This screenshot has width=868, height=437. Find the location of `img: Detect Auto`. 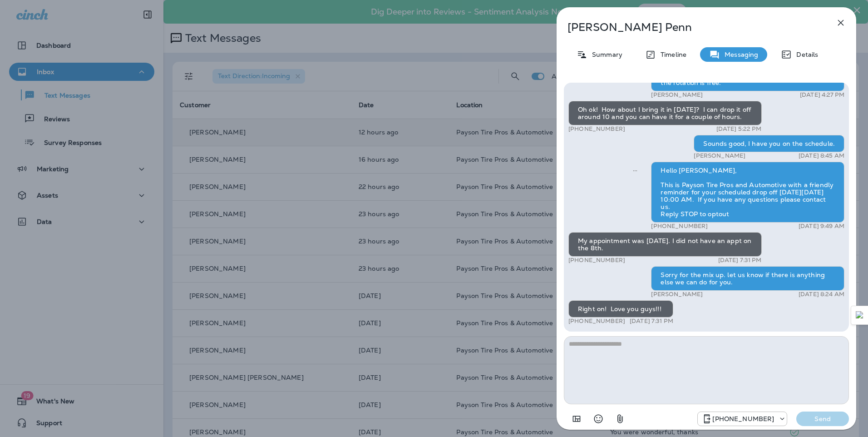

img: Detect Auto is located at coordinates (859, 315).